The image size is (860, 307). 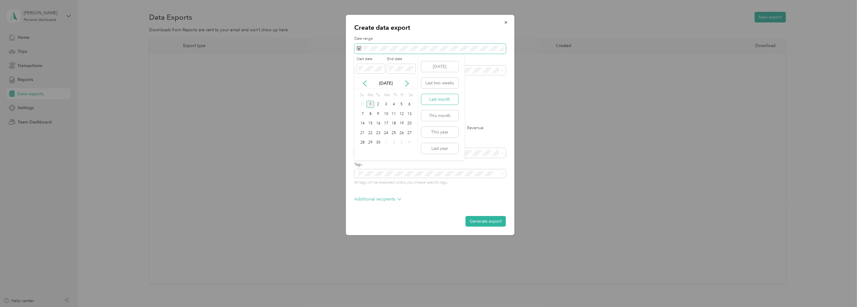 What do you see at coordinates (386, 124) in the screenshot?
I see `div: 17` at bounding box center [386, 124].